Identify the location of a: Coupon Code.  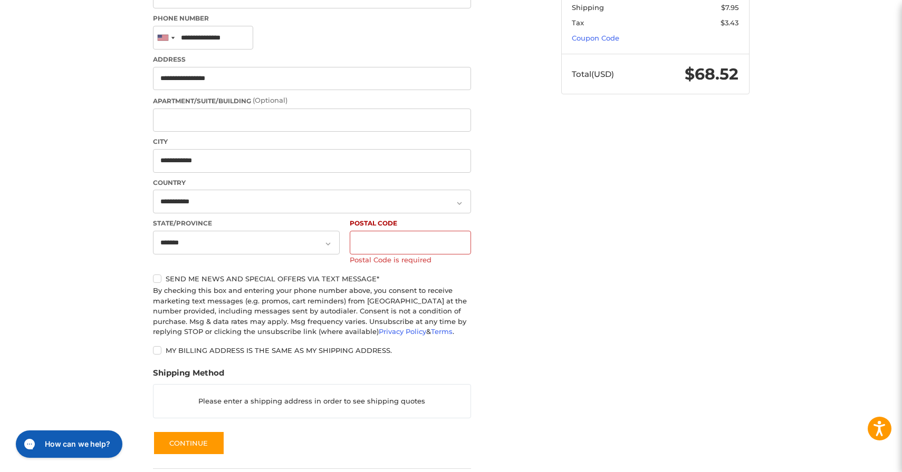
(595, 38).